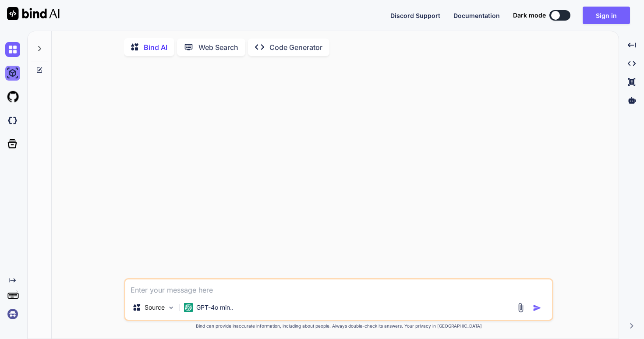  What do you see at coordinates (521, 307) in the screenshot?
I see `img: attachment` at bounding box center [521, 307].